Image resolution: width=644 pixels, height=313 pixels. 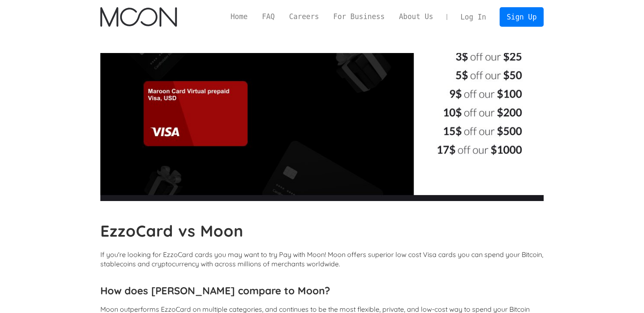 I want to click on a: Sign Up, so click(x=522, y=17).